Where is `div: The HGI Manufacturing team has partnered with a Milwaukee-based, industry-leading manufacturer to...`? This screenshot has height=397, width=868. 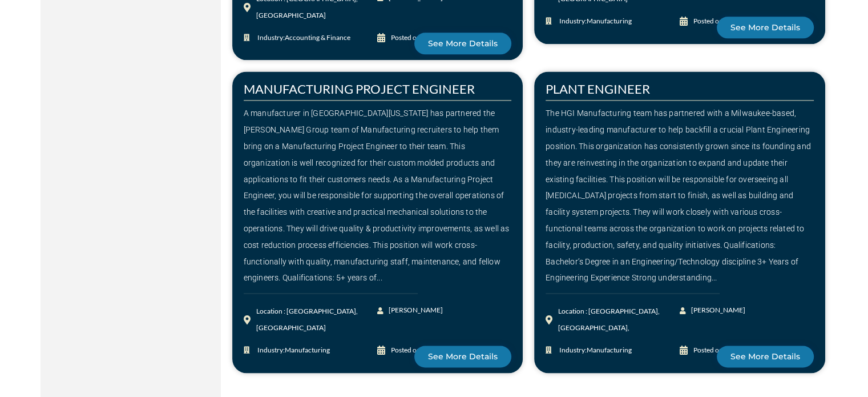
div: The HGI Manufacturing team has partnered with a Milwaukee-based, industry-leading manufacturer to... is located at coordinates (680, 195).